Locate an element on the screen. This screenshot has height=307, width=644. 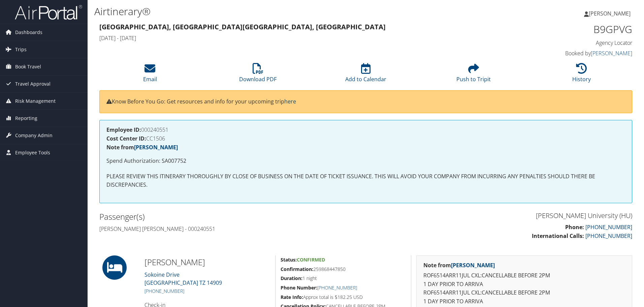
span: Risk Management is located at coordinates (35, 101).